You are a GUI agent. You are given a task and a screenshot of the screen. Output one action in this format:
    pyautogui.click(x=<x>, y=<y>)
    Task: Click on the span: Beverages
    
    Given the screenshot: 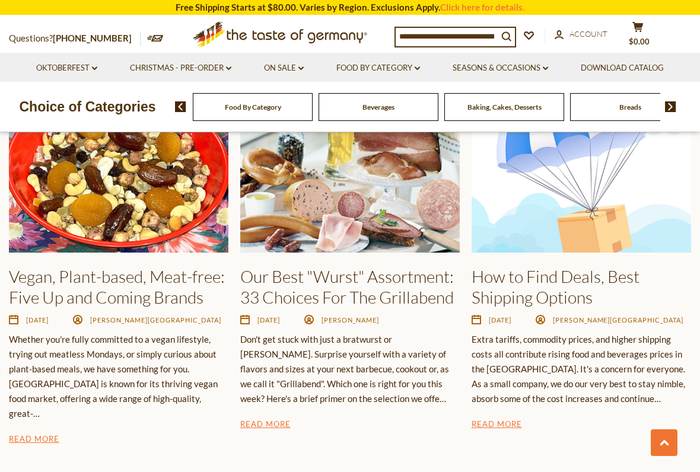 What is the action you would take?
    pyautogui.click(x=379, y=107)
    